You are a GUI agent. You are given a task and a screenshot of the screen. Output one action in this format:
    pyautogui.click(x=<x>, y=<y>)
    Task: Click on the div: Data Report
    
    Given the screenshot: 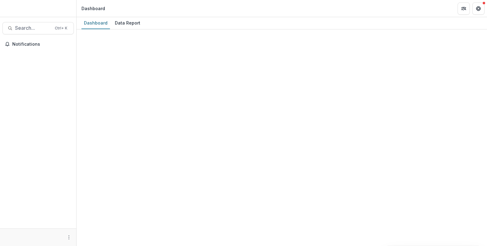 What is the action you would take?
    pyautogui.click(x=127, y=23)
    